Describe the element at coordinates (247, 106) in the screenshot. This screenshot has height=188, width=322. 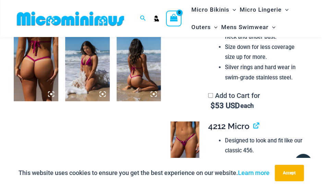
I see `span: each` at that location.